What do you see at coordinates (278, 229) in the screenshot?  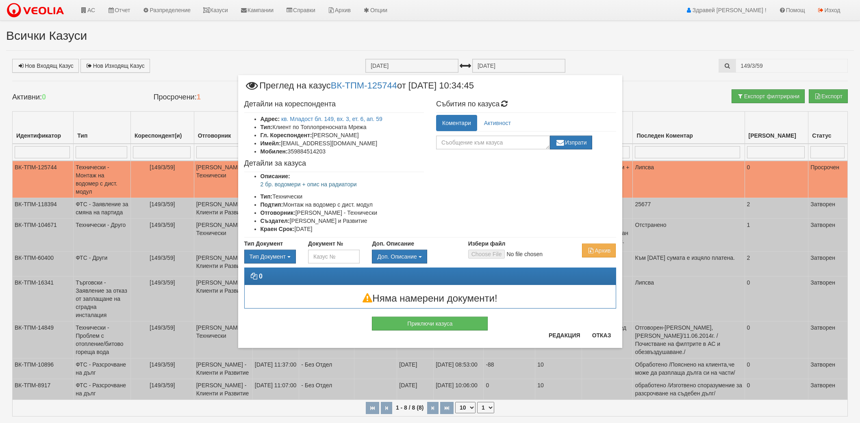 I see `b: Краен Срок:` at bounding box center [278, 229].